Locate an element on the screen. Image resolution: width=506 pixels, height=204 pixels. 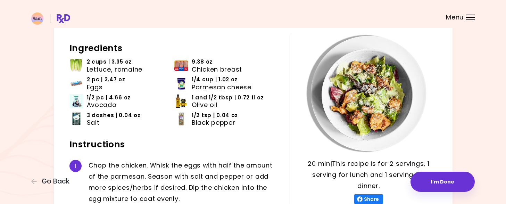
span: Go Back is located at coordinates (56, 181).